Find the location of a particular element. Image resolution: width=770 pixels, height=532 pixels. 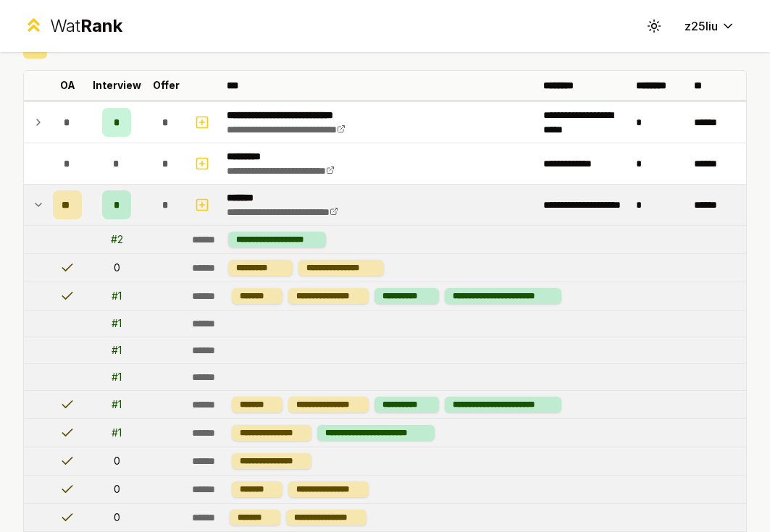

p: Offer is located at coordinates (166, 85).